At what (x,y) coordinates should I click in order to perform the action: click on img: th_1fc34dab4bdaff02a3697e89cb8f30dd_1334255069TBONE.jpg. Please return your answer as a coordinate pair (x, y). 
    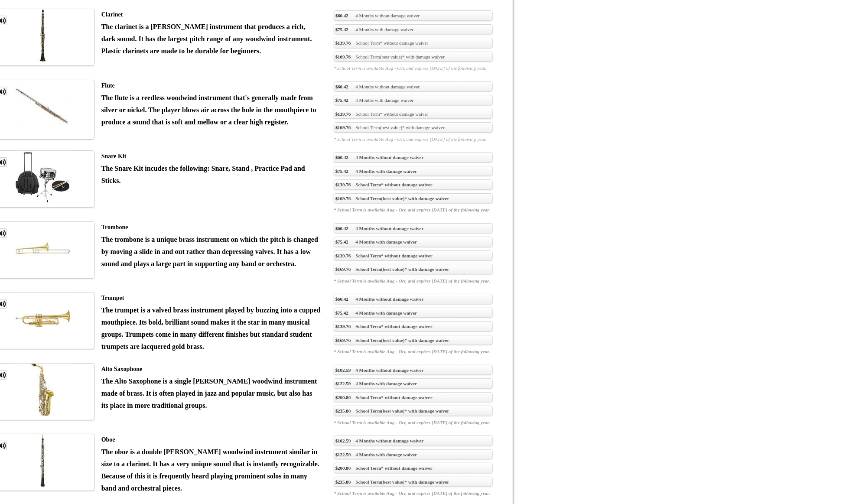
    Looking at the image, I should click on (43, 248).